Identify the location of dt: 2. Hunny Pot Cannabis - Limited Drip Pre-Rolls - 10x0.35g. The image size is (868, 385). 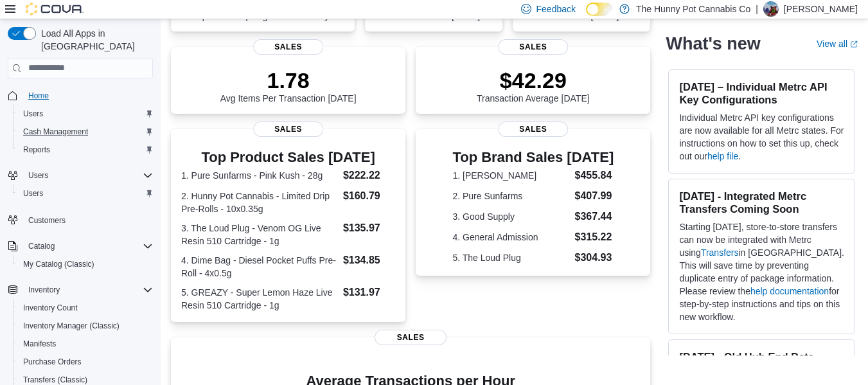
(259, 203).